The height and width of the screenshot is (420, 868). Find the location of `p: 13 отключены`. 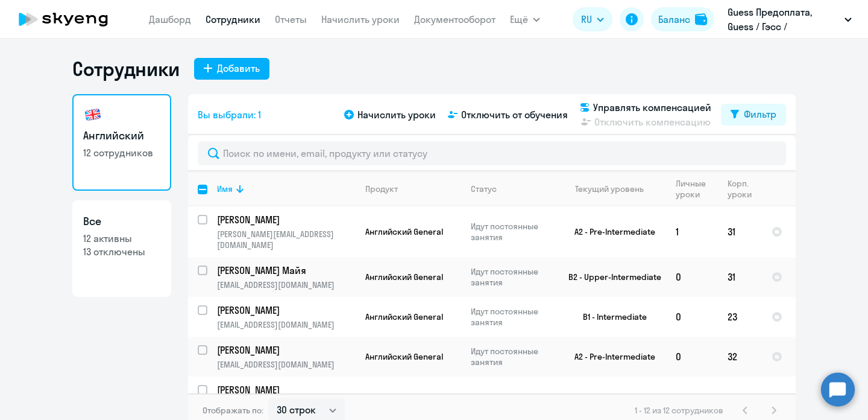

p: 13 отключены is located at coordinates (122, 251).